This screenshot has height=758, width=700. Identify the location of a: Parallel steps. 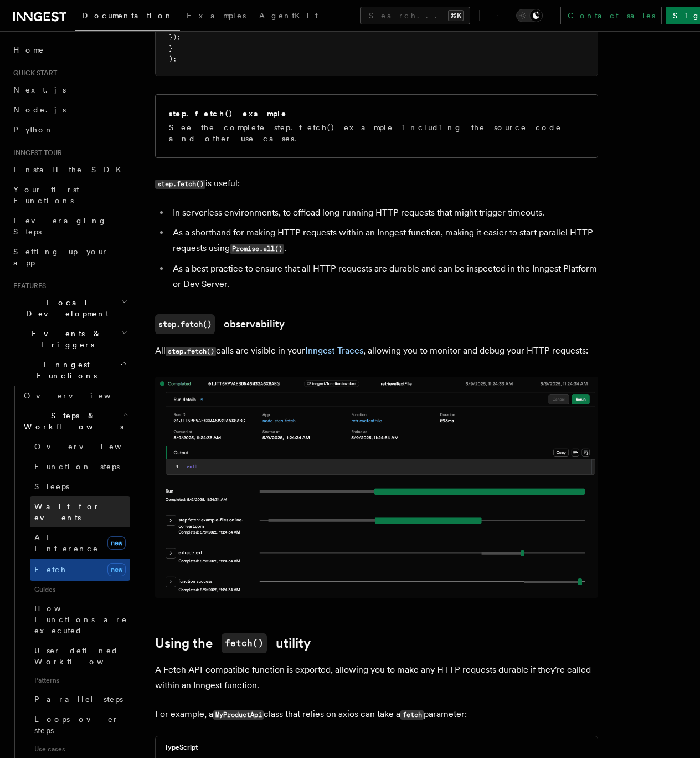
(80, 699).